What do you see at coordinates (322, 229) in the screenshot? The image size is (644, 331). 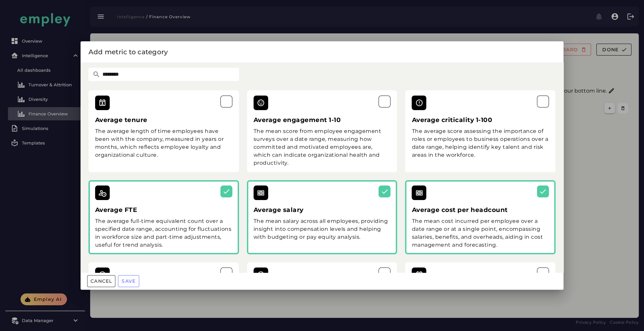 I see `div: The mean salary across all employees, providing insight into compensation levels and helping with...` at bounding box center [322, 229].